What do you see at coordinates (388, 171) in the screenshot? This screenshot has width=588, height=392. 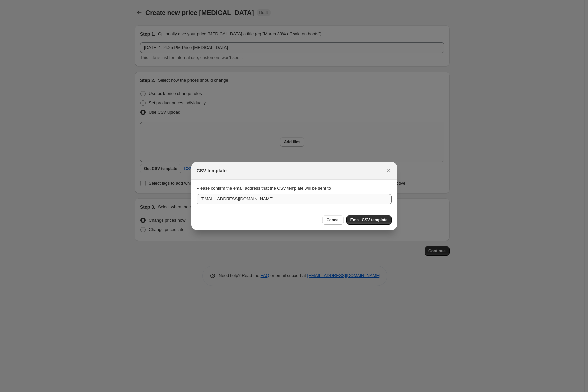 I see `button: Close` at bounding box center [388, 171].